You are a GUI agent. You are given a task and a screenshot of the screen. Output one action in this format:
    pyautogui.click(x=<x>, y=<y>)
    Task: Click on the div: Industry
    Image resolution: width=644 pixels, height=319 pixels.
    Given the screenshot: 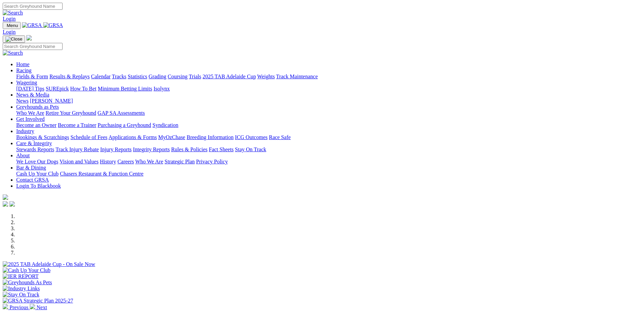 What is the action you would take?
    pyautogui.click(x=328, y=138)
    